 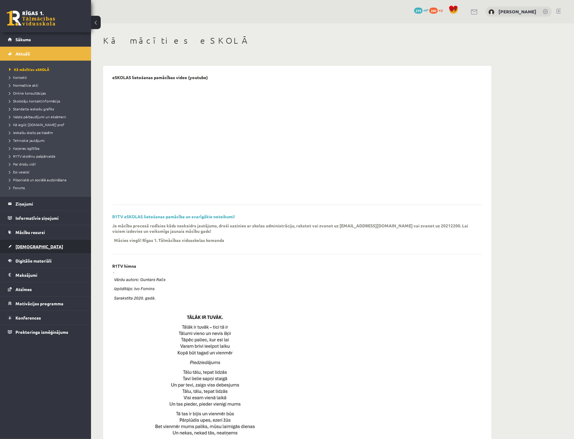 I want to click on a: 219 mP, so click(x=421, y=10).